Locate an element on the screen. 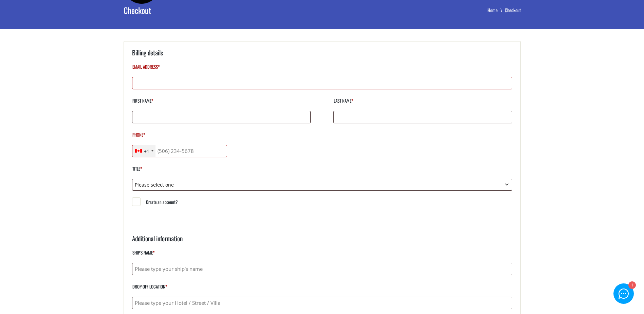  input: Please type your ship's name is located at coordinates (322, 269).